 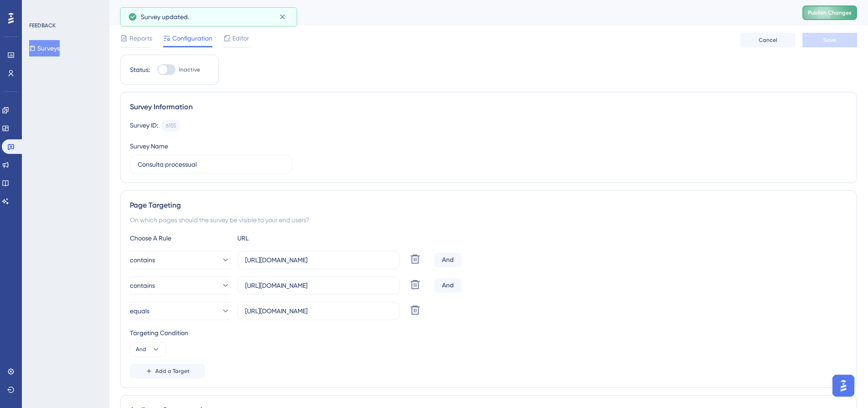 What do you see at coordinates (240, 38) in the screenshot?
I see `span: Editor` at bounding box center [240, 38].